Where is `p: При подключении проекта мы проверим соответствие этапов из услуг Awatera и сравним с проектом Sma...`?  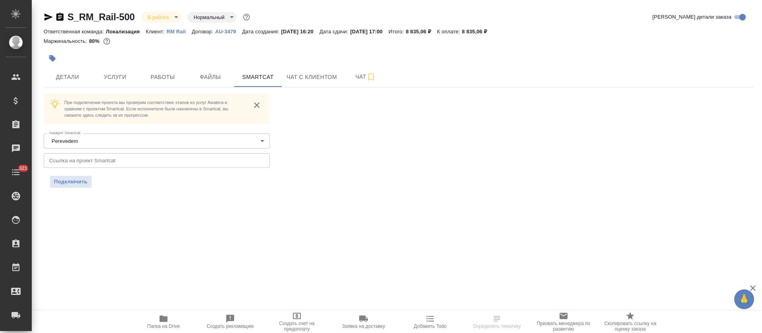 p: При подключении проекта мы проверим соответствие этапов из услуг Awatera и сравним с проектом Sma... is located at coordinates (154, 109).